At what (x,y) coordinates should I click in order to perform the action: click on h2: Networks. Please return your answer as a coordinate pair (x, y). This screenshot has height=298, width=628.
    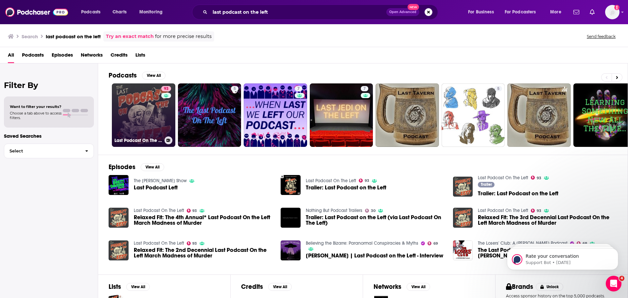
    Looking at the image, I should click on (387, 286).